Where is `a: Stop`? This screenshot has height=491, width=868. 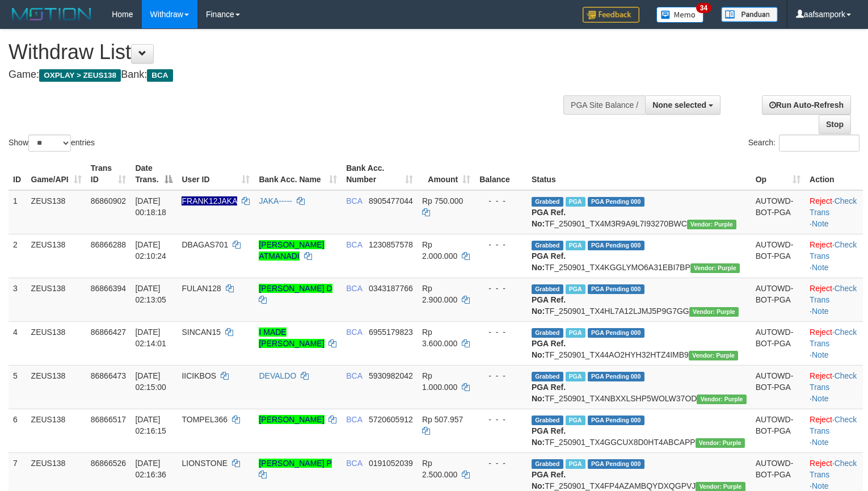
a: Stop is located at coordinates (835, 124).